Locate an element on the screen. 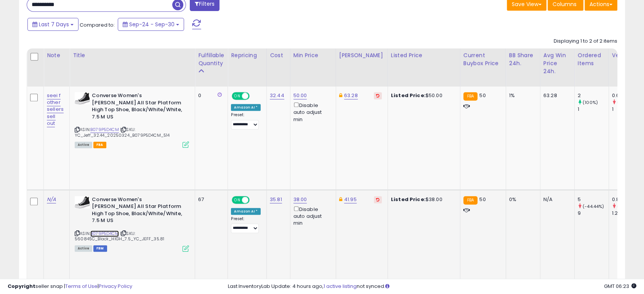 This screenshot has height=294, width=644. div: Avg Win Price 24h. is located at coordinates (557, 63).